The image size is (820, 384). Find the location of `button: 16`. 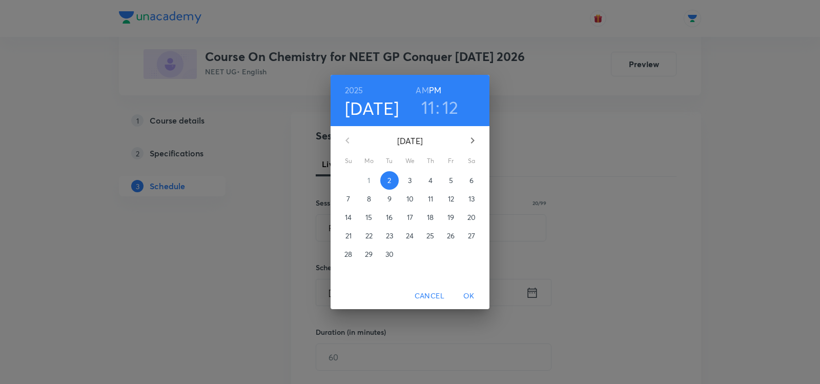

button: 16 is located at coordinates (389, 217).